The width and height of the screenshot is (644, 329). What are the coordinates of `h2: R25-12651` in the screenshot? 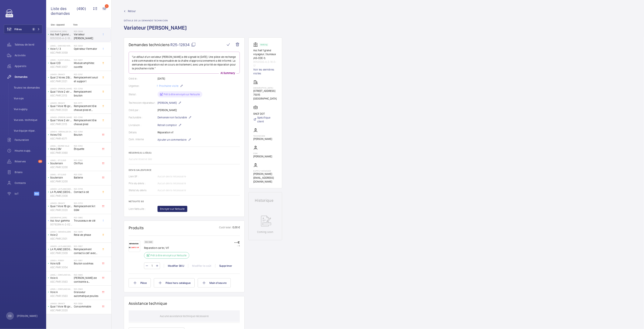 It's located at (86, 260).